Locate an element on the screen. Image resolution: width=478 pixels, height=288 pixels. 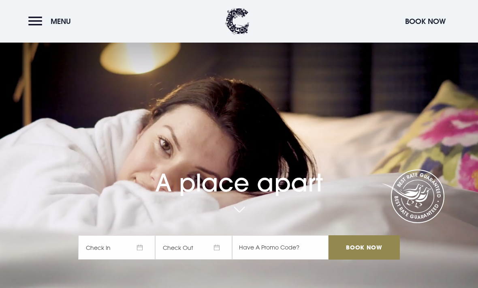
h1: A place apart is located at coordinates (239, 173).